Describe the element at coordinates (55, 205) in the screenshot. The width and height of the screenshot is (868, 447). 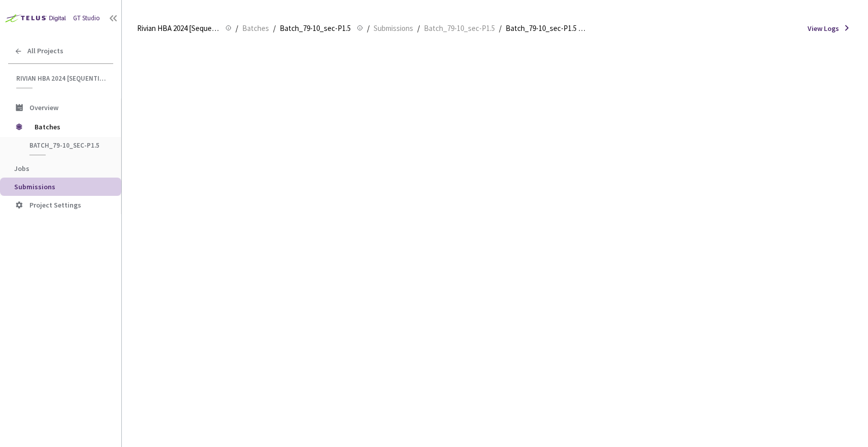
I see `span: Project Settings` at that location.